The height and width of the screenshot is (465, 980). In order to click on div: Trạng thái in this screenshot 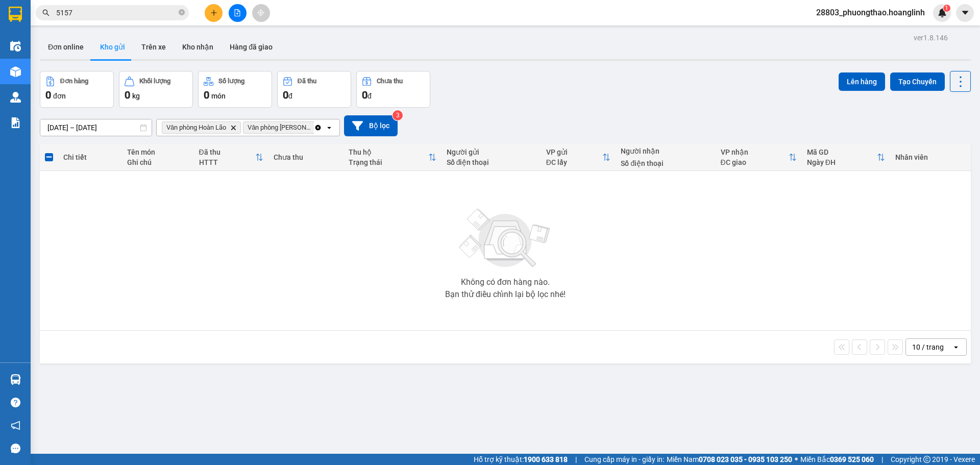, I will do `click(389, 162)`.